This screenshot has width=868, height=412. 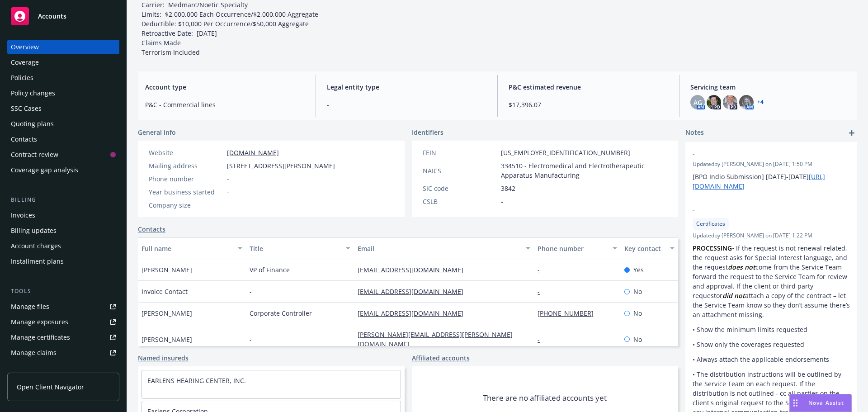 What do you see at coordinates (821, 403) in the screenshot?
I see `button: Nova Assist` at bounding box center [821, 403].